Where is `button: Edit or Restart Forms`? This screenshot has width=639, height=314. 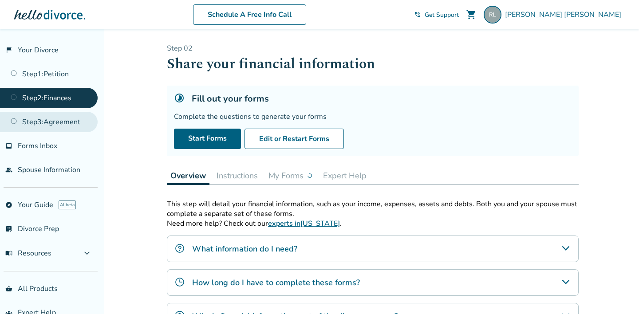
button: Edit or Restart Forms is located at coordinates (294, 139).